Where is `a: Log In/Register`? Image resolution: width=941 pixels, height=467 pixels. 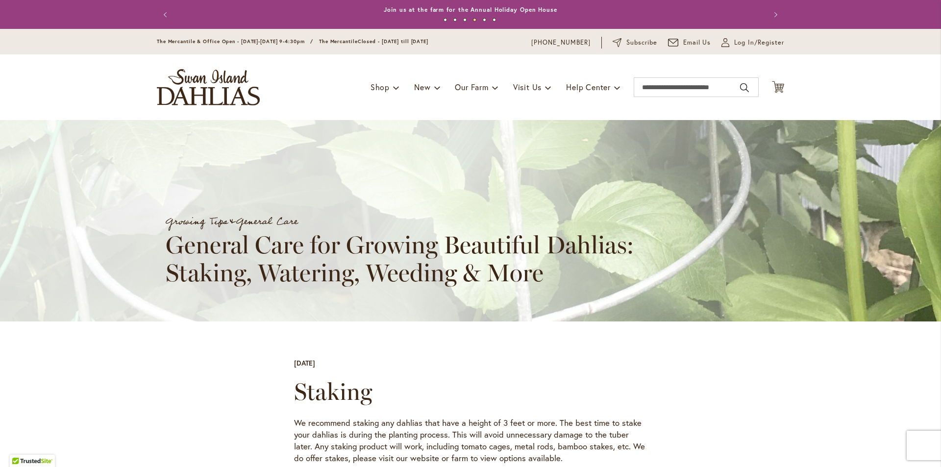 a: Log In/Register is located at coordinates (753, 43).